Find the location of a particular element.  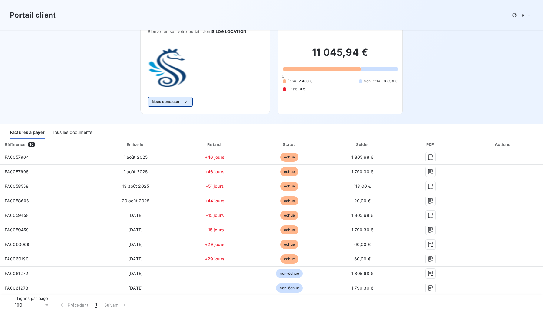

div: Émise le is located at coordinates (136, 145).